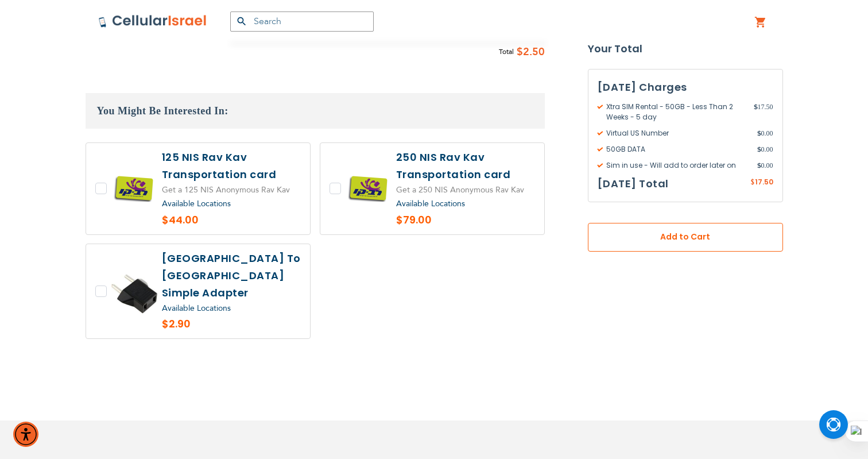 The height and width of the screenshot is (459, 868). I want to click on span: Total, so click(506, 51).